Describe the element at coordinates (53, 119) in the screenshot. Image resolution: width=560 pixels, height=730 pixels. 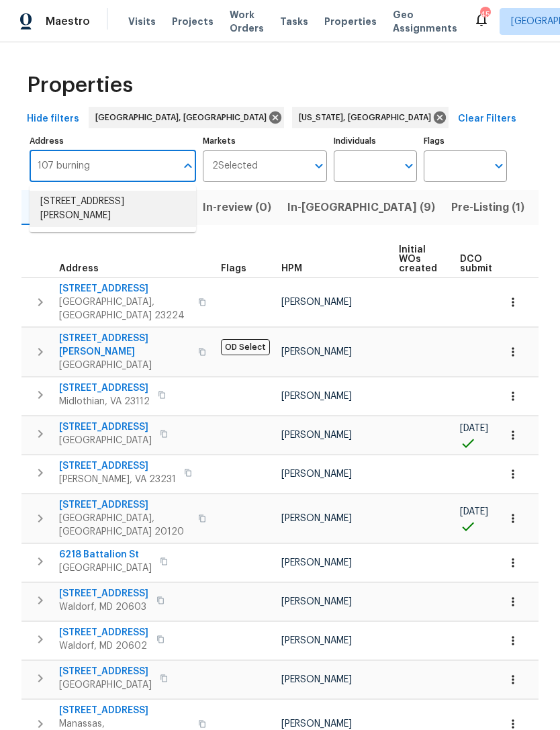
I see `span: Hide filters` at that location.